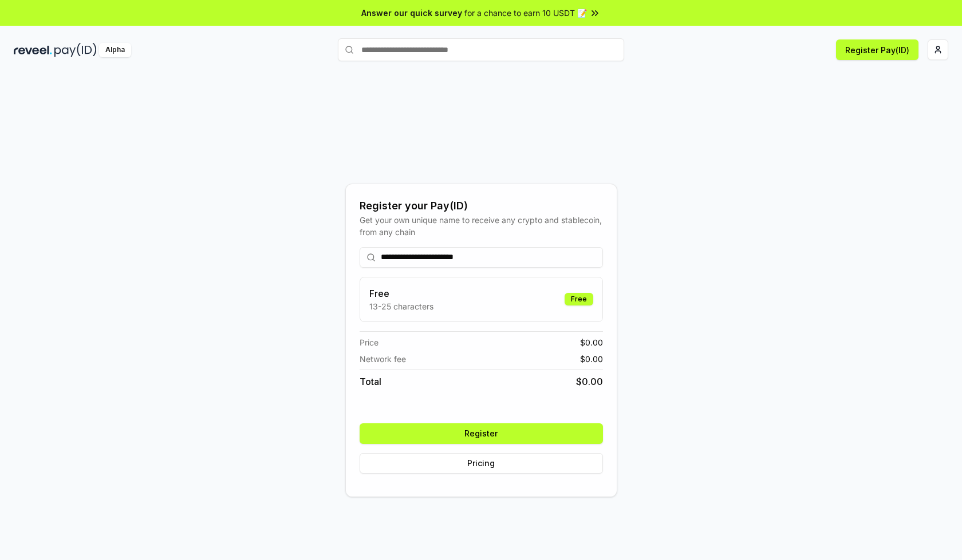 This screenshot has height=560, width=962. I want to click on h3: Free, so click(402, 293).